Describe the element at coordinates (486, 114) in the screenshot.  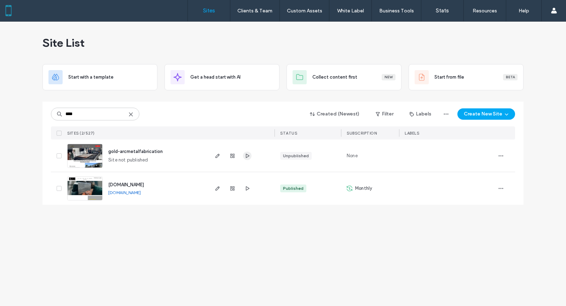
I see `button: Create New Site` at that location.